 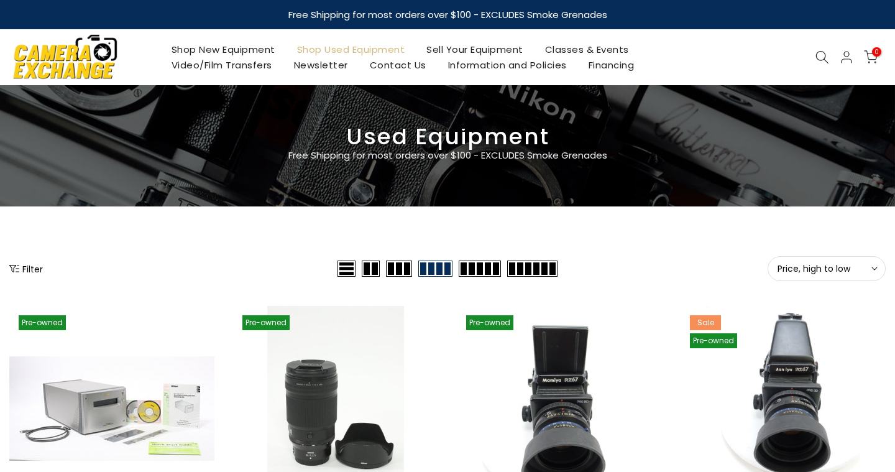 What do you see at coordinates (507, 65) in the screenshot?
I see `a: Information and Policies` at bounding box center [507, 65].